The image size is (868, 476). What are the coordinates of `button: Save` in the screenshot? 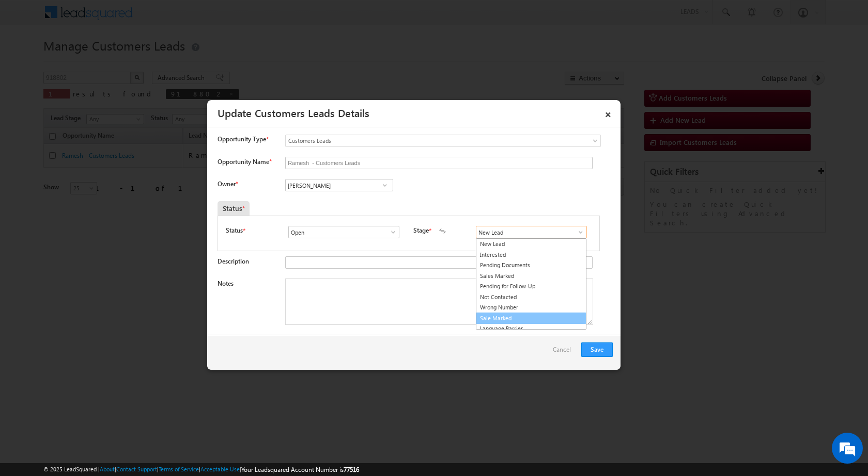 It's located at (596, 350).